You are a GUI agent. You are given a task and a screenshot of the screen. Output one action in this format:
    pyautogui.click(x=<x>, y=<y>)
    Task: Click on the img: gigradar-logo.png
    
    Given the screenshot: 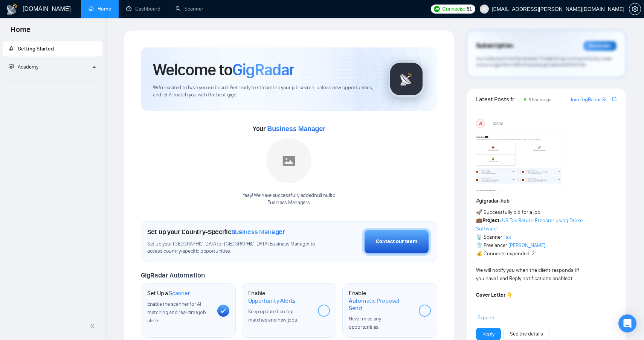 What is the action you would take?
    pyautogui.click(x=407, y=79)
    